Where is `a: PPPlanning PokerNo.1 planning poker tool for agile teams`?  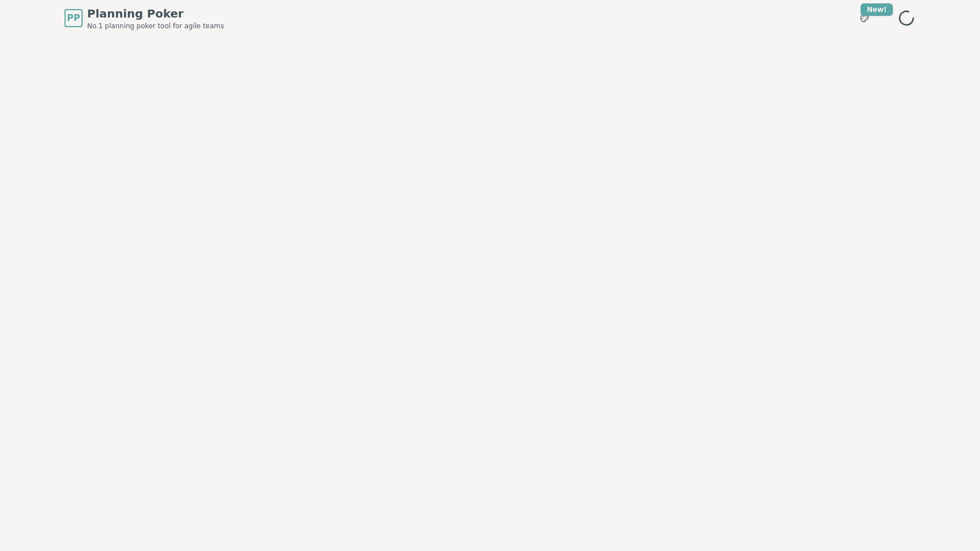
a: PPPlanning PokerNo.1 planning poker tool for agile teams is located at coordinates (144, 18).